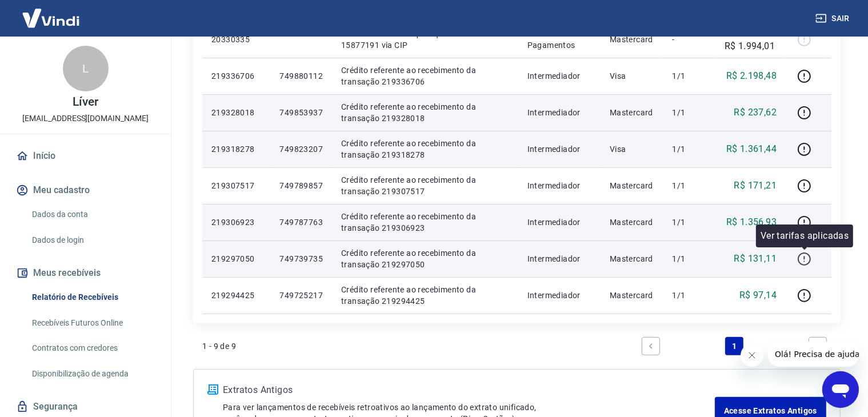 Image resolution: width=868 pixels, height=417 pixels. What do you see at coordinates (734, 347) in the screenshot?
I see `ul: Pagination` at bounding box center [734, 347].